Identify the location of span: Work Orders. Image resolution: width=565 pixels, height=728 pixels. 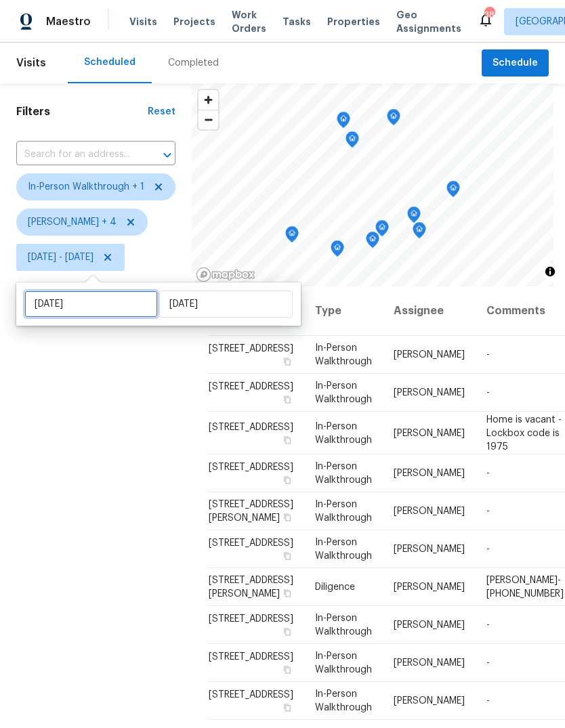
(249, 22).